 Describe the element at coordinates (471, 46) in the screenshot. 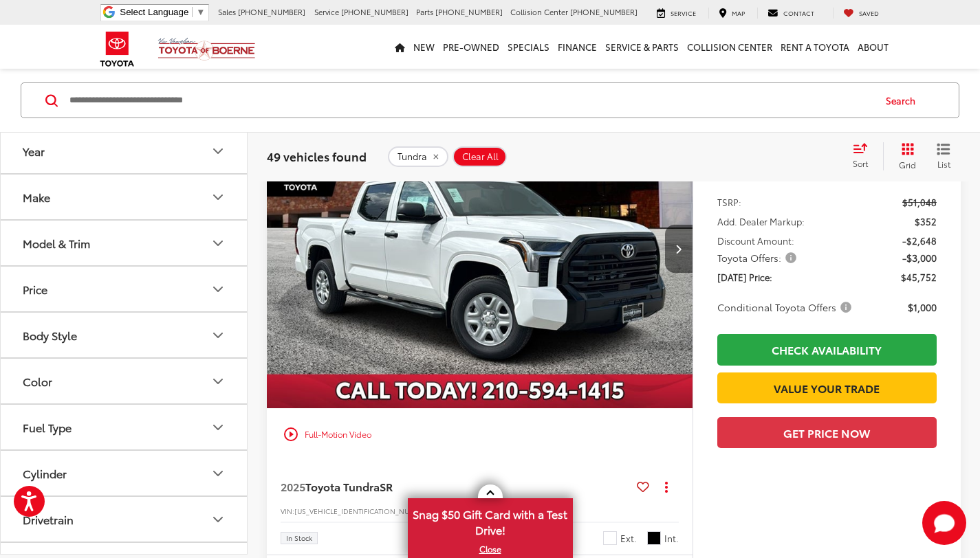

I see `a: Pre-Owned` at that location.